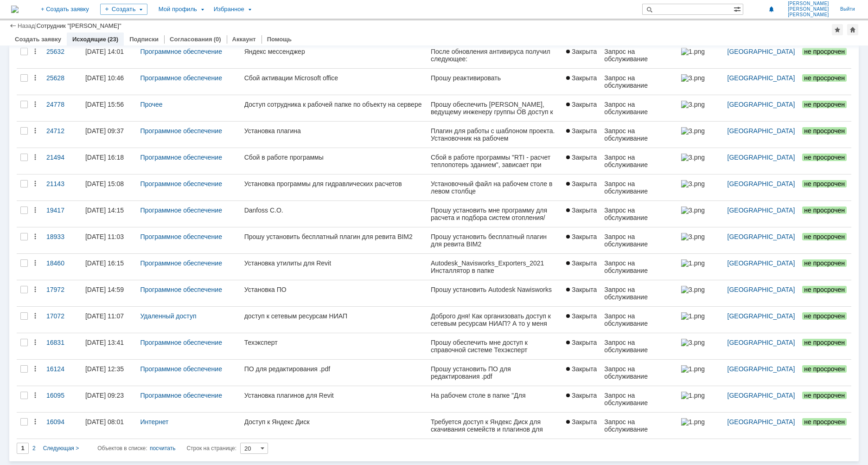  What do you see at coordinates (853, 30) in the screenshot?
I see `div: Сделать домашней страницей` at bounding box center [853, 30].